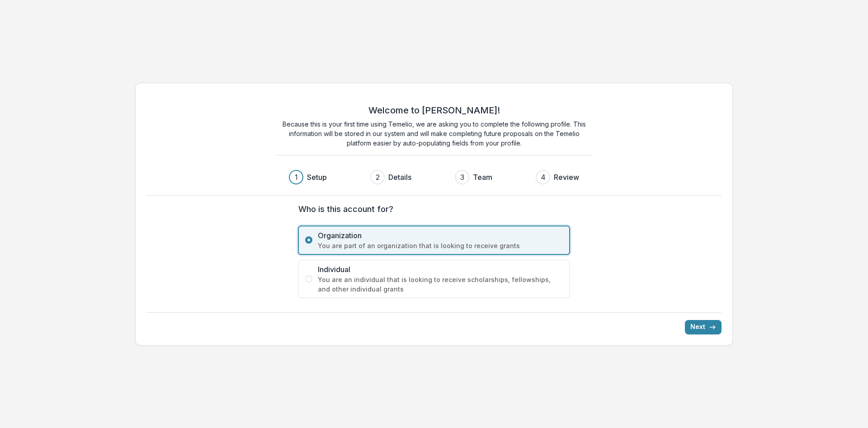 The height and width of the screenshot is (428, 868). I want to click on span: You are an individual that is looking to receive scholarships, fellowships, and other individual ..., so click(441, 284).